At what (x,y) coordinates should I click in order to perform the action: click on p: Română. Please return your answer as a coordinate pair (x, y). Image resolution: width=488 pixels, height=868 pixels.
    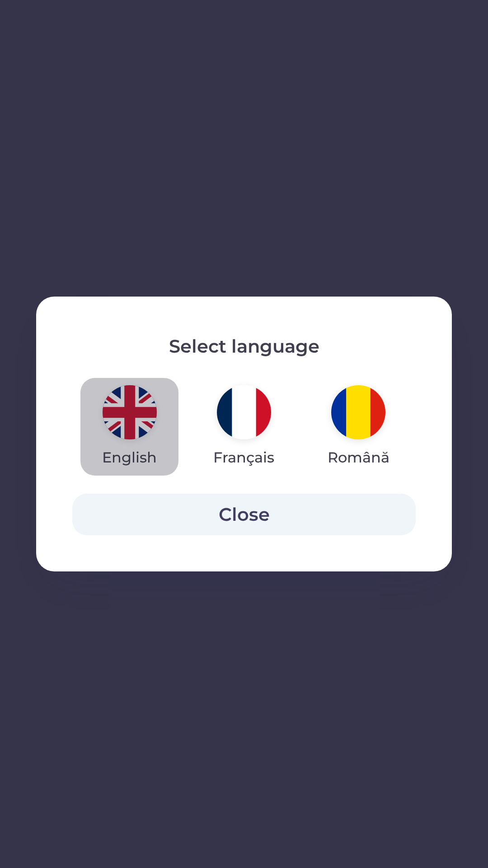
    Looking at the image, I should click on (358, 458).